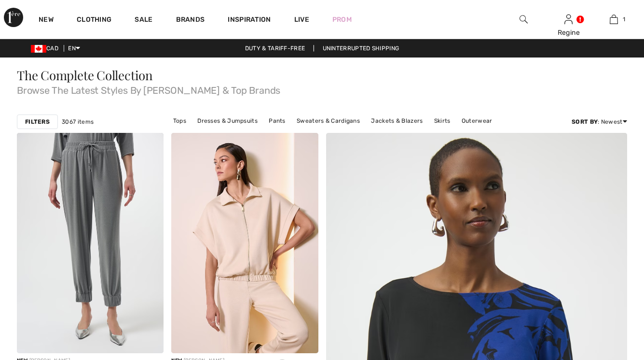 The image size is (644, 360). Describe the element at coordinates (77, 122) in the screenshot. I see `span: 3067 items` at that location.